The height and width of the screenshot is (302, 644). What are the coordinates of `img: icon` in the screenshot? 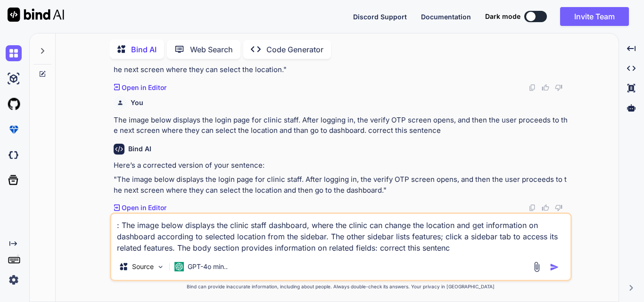 It's located at (555, 267).